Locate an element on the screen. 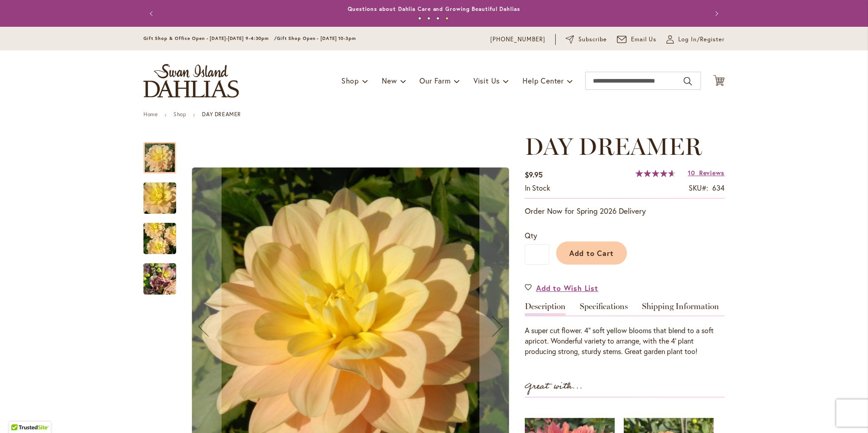 The height and width of the screenshot is (433, 868). button: Add to Cart is located at coordinates (591, 253).